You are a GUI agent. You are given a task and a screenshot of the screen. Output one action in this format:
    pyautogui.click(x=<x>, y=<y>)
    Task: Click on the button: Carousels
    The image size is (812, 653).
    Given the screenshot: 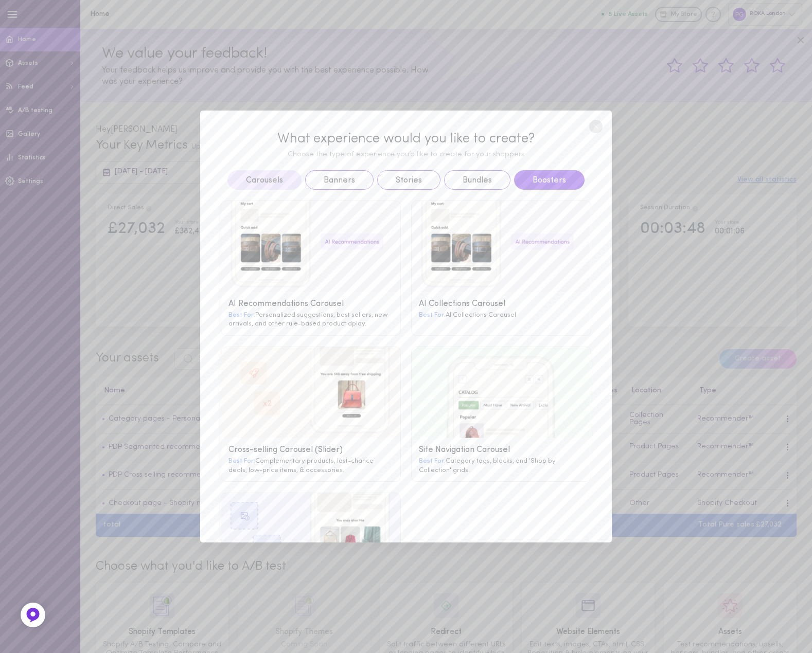 What is the action you would take?
    pyautogui.click(x=265, y=180)
    